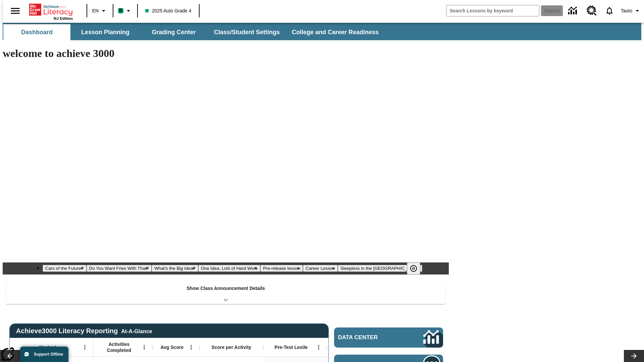  I want to click on button: Slide 1 Cars of the Future?, so click(65, 268).